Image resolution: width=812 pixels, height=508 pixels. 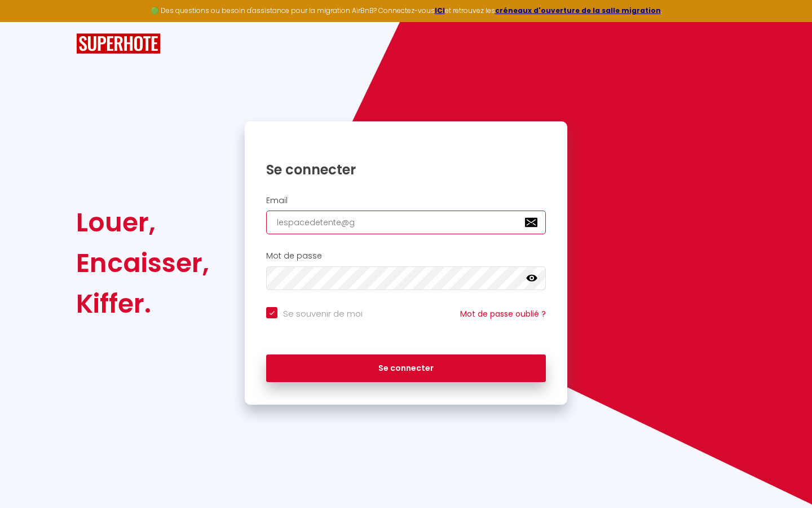 What do you see at coordinates (143, 263) in the screenshot?
I see `div: Encaisser,` at bounding box center [143, 263].